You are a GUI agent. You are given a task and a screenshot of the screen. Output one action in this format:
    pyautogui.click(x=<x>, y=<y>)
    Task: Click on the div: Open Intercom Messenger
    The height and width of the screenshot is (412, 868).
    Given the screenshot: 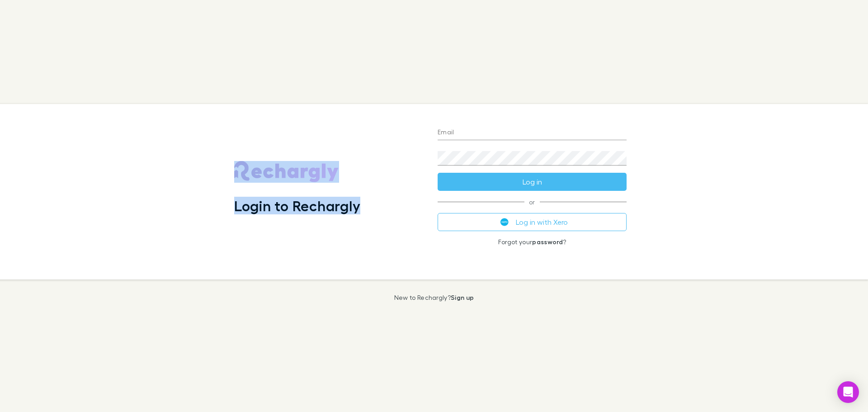 What is the action you would take?
    pyautogui.click(x=848, y=392)
    